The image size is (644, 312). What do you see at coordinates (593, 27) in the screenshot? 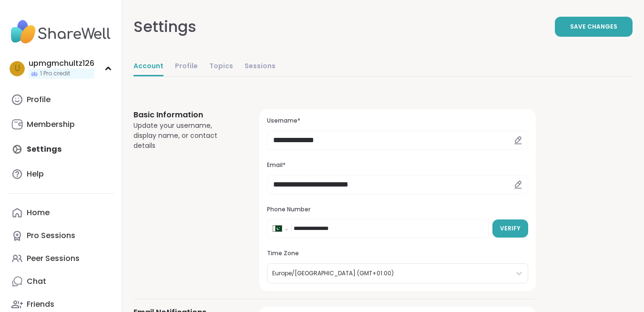
I see `span: Save Changes` at bounding box center [593, 27].